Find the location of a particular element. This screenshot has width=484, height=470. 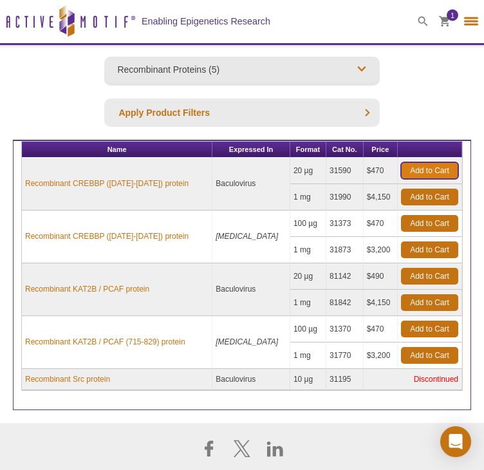

td: Discontinued is located at coordinates (413, 379).